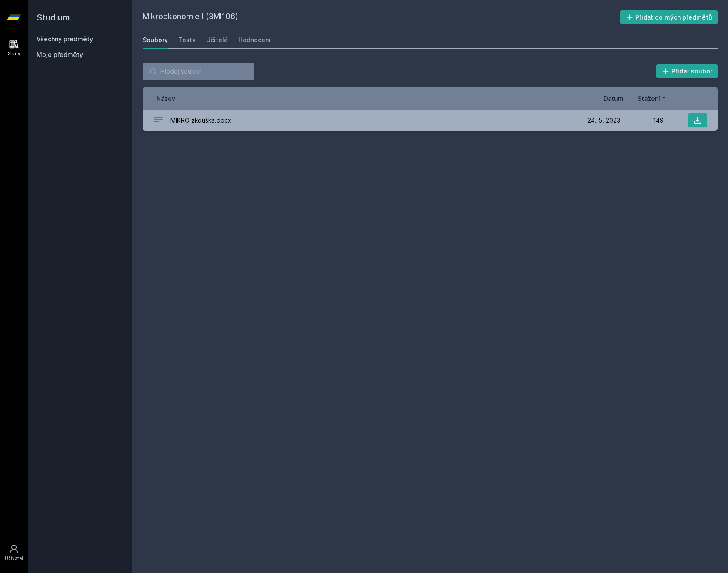  What do you see at coordinates (254, 40) in the screenshot?
I see `div: Hodnocení` at bounding box center [254, 40].